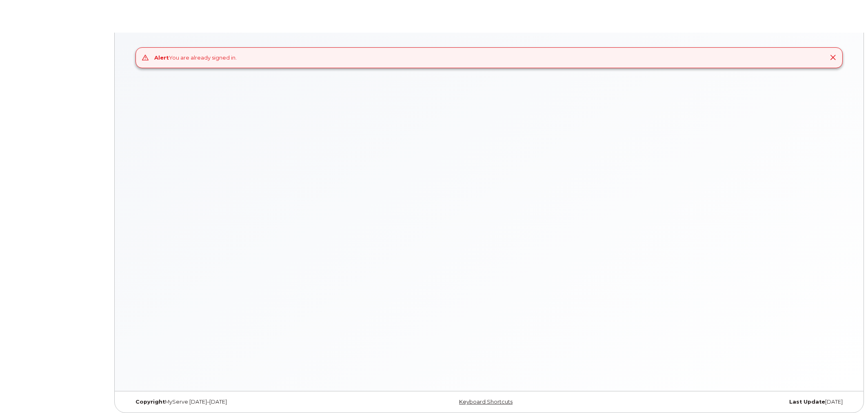  What do you see at coordinates (196, 57) in the screenshot?
I see `div: You are already signed in.` at bounding box center [196, 57].